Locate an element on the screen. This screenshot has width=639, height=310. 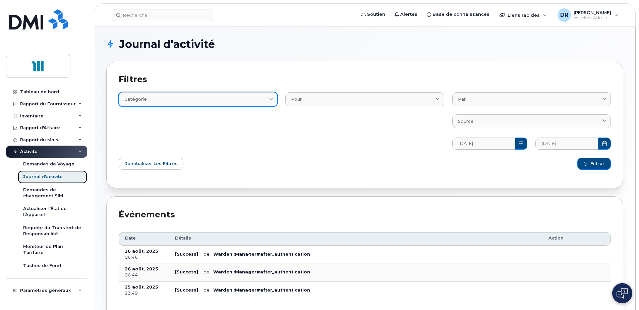
div: 06:46 is located at coordinates (144, 257).